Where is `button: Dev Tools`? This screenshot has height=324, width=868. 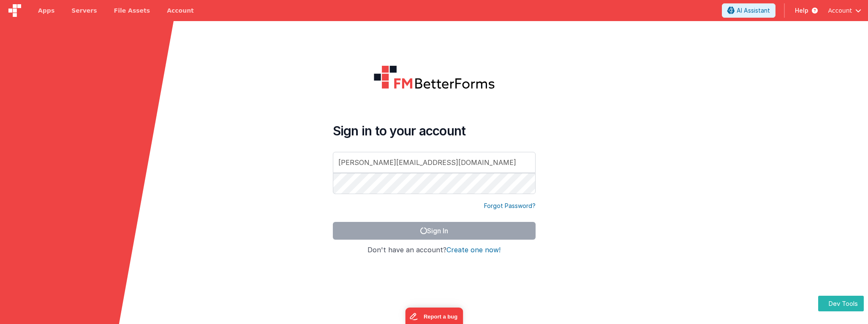
button: Dev Tools is located at coordinates (841, 303).